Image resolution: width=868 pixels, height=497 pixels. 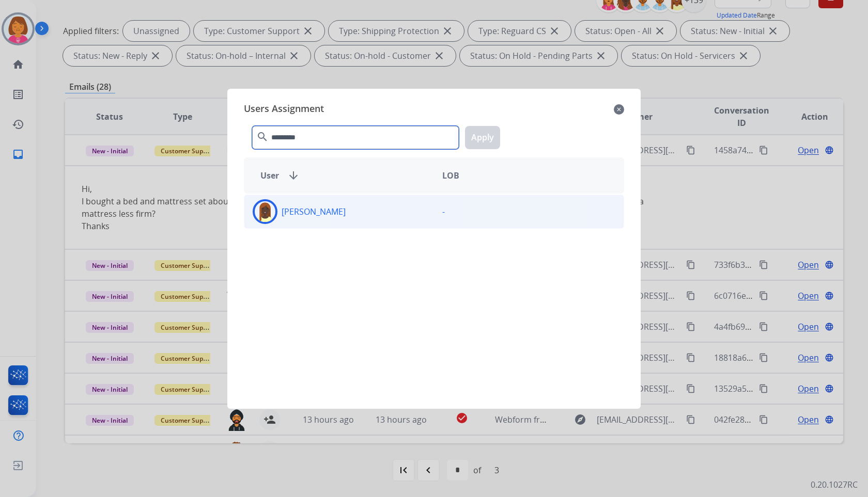 What do you see at coordinates (619, 109) in the screenshot?
I see `mat-icon: close` at bounding box center [619, 109].